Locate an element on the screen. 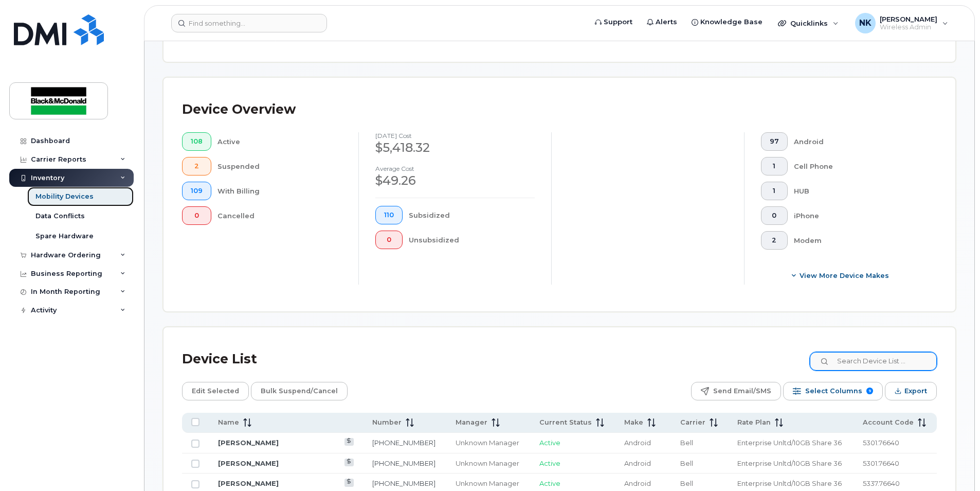  span: Export is located at coordinates (915, 391).